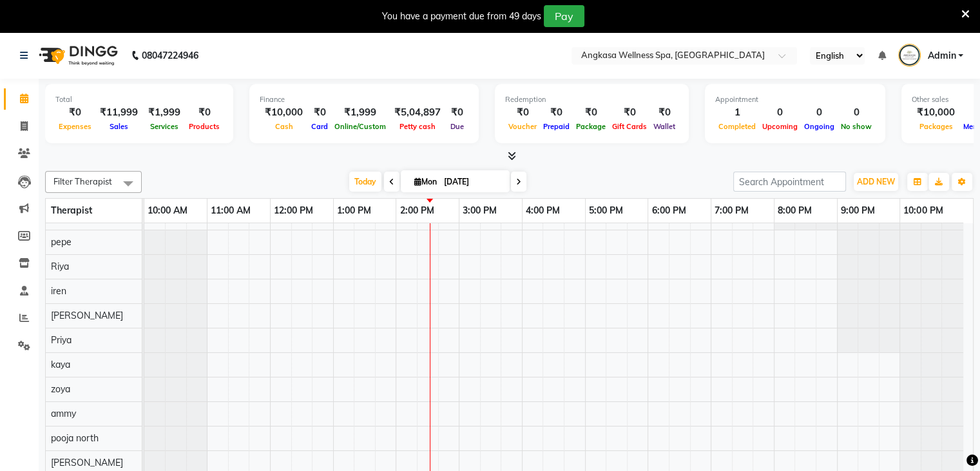 The image size is (980, 471). Describe the element at coordinates (75, 126) in the screenshot. I see `span: Expenses` at that location.